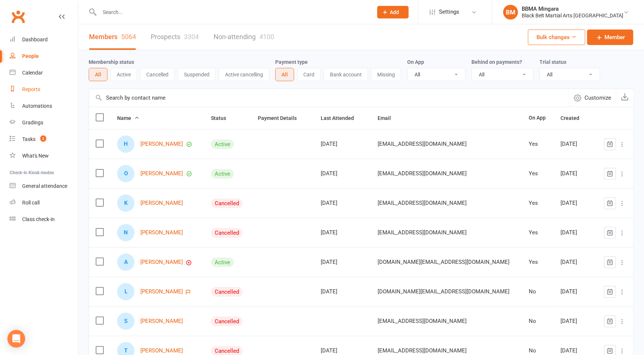  What do you see at coordinates (43, 138) in the screenshot?
I see `span: 2` at bounding box center [43, 138].